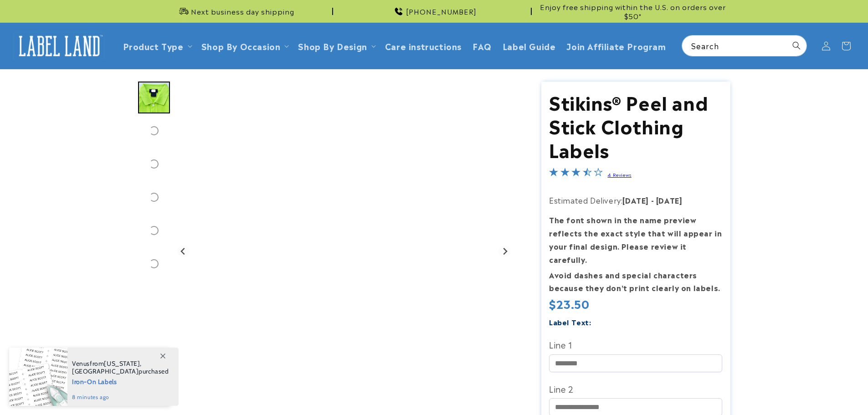  I want to click on button: Search, so click(796, 45).